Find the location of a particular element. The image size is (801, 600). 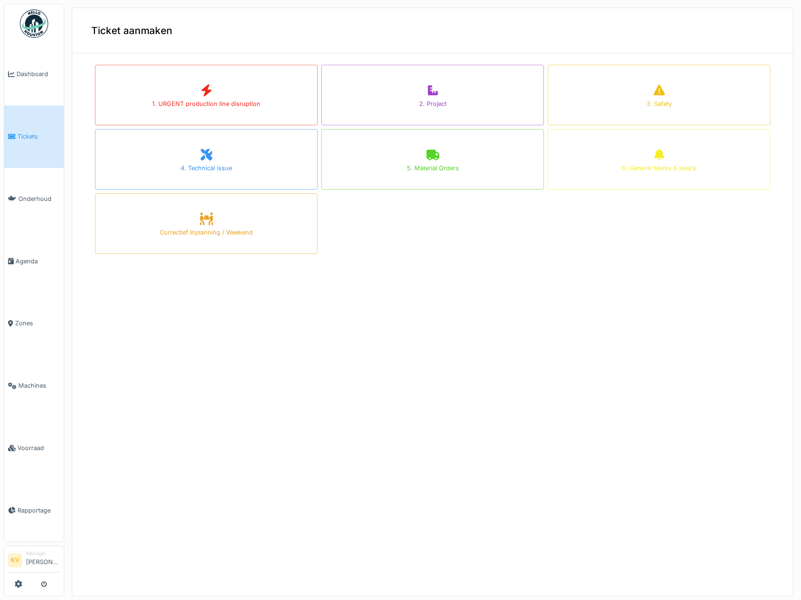

img: Badge_color-CXgf-gQk.svg is located at coordinates (34, 24).